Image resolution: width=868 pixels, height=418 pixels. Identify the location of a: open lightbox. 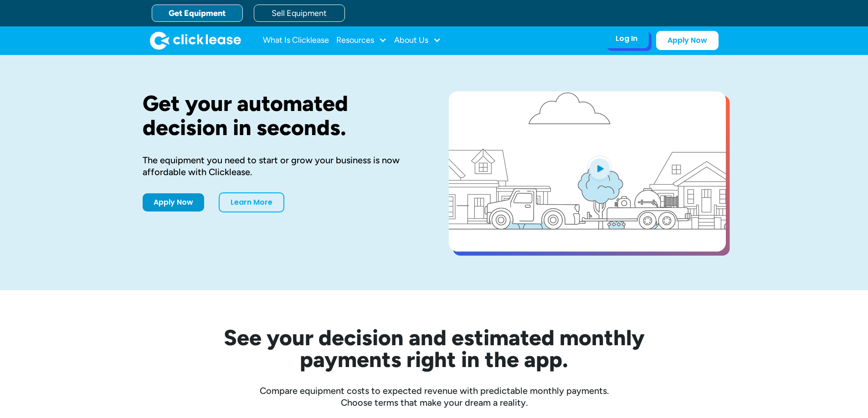
(587, 172).